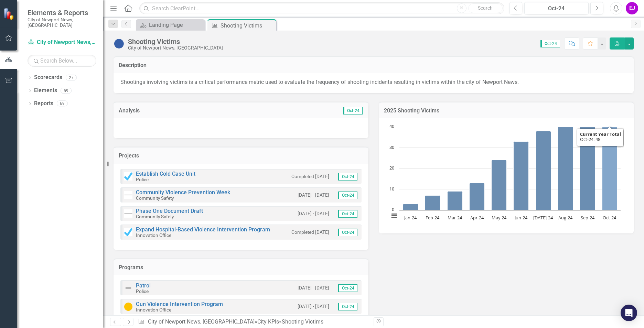 The image size is (644, 328). I want to click on path: Aug-24, 43. Current Year Total., so click(565, 166).